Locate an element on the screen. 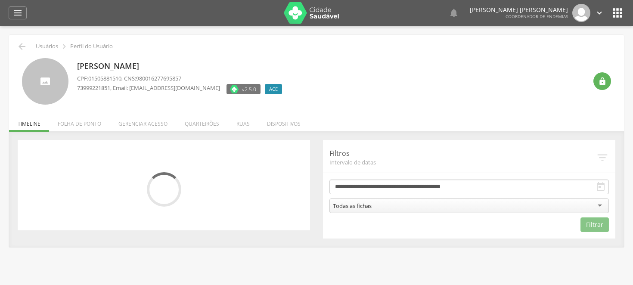 Image resolution: width=633 pixels, height=285 pixels. li: Folha de ponto is located at coordinates (79, 121).